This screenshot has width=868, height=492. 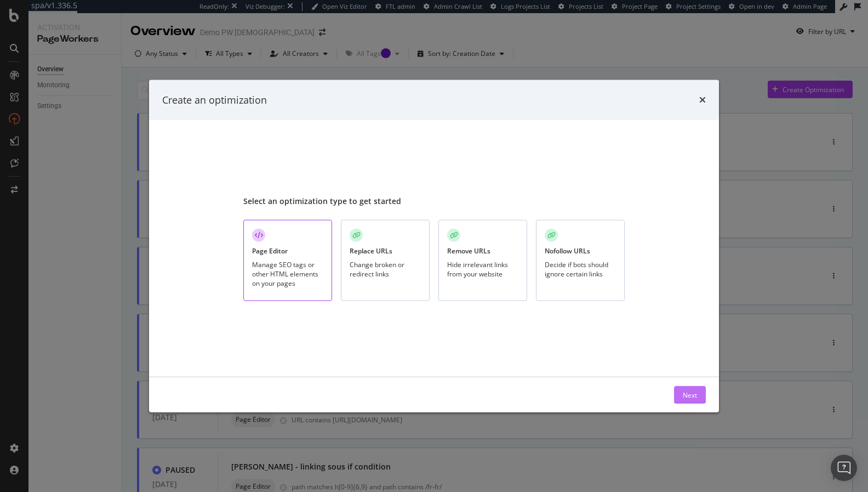 What do you see at coordinates (843, 467) in the screenshot?
I see `div: Open Intercom Messenger` at bounding box center [843, 467].